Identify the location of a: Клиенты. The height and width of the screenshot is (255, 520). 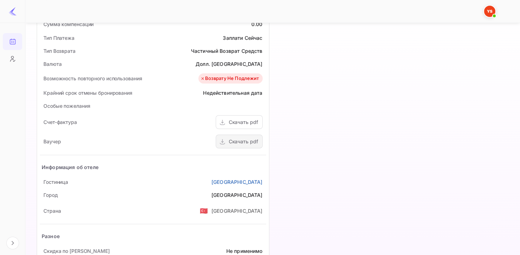
(12, 59).